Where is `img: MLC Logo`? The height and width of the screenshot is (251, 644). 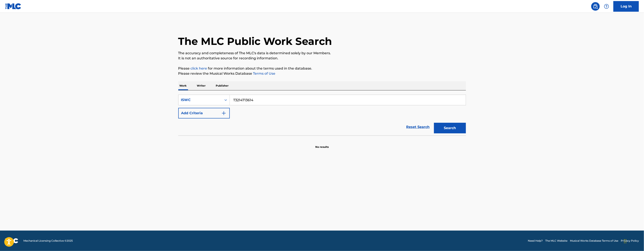
img: MLC Logo is located at coordinates (13, 6).